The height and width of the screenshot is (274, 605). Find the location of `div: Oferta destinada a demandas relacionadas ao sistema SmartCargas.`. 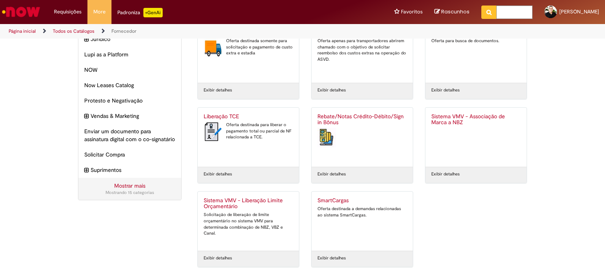

div: Oferta destinada a demandas relacionadas ao sistema SmartCargas. is located at coordinates (362, 212).